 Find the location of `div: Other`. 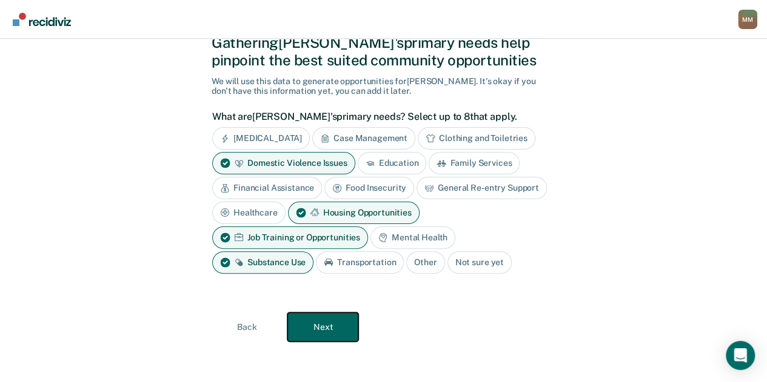

div: Other is located at coordinates (425, 262).